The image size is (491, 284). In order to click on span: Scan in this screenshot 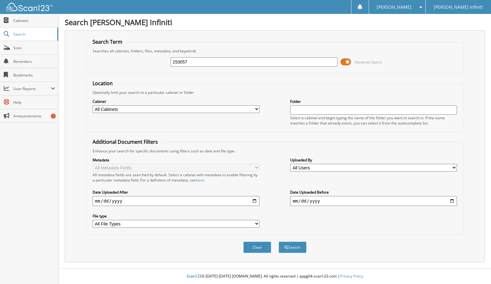, I will do `click(34, 48)`.